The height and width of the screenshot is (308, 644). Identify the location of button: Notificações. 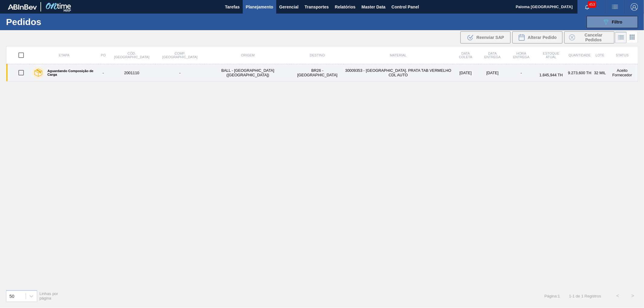
(587, 7).